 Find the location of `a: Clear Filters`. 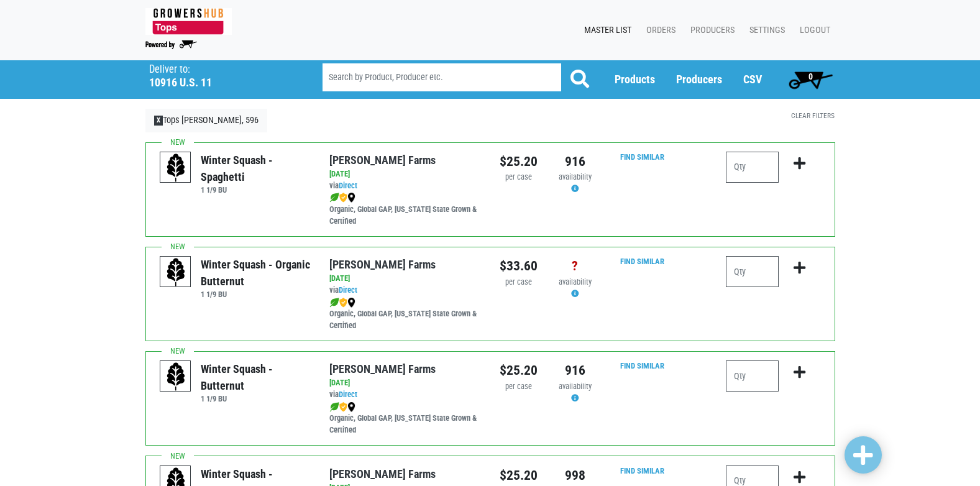

a: Clear Filters is located at coordinates (813, 115).